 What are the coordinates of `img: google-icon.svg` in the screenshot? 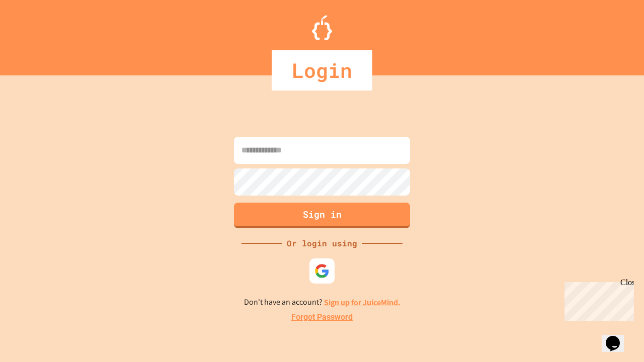 It's located at (322, 271).